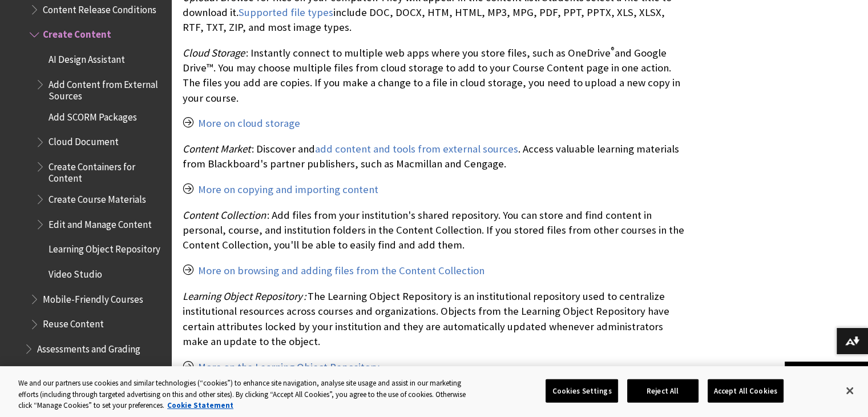  Describe the element at coordinates (87, 57) in the screenshot. I see `span: AI Design Assistant` at that location.